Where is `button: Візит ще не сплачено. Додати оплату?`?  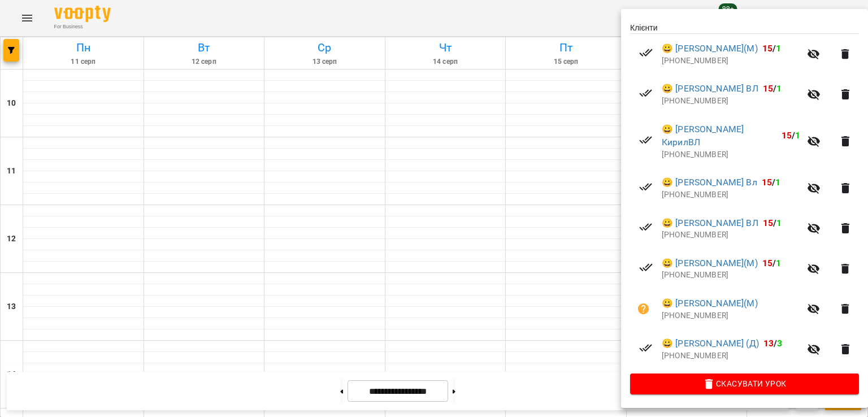 button: Візит ще не сплачено. Додати оплату? is located at coordinates (644, 309).